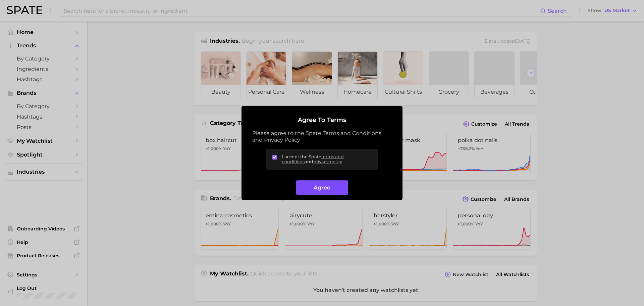 Image resolution: width=644 pixels, height=306 pixels. Describe the element at coordinates (322, 120) in the screenshot. I see `h2: Agree to Terms` at that location.